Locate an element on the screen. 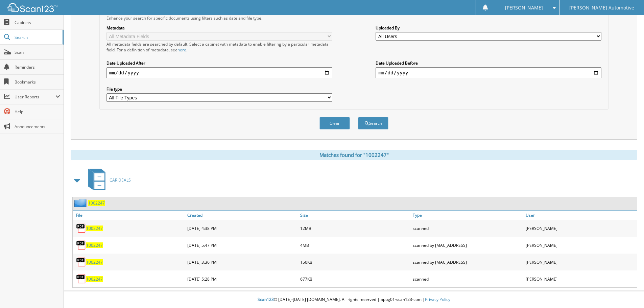  img: scan123-logo-white.svg is located at coordinates (32, 8).